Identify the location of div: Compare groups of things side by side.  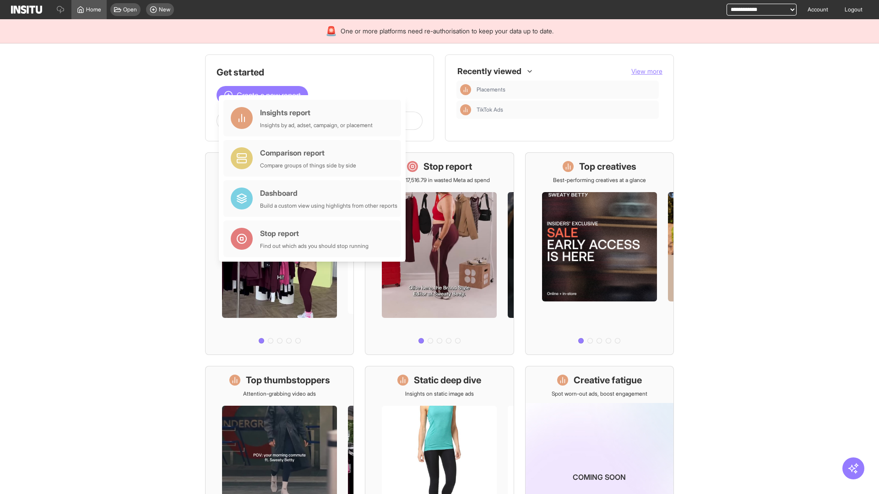
(308, 166).